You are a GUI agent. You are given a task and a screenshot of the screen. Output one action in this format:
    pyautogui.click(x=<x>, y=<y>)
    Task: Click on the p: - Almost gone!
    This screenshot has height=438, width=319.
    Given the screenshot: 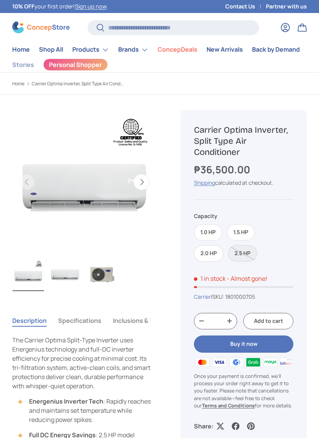 What is the action you would take?
    pyautogui.click(x=247, y=278)
    